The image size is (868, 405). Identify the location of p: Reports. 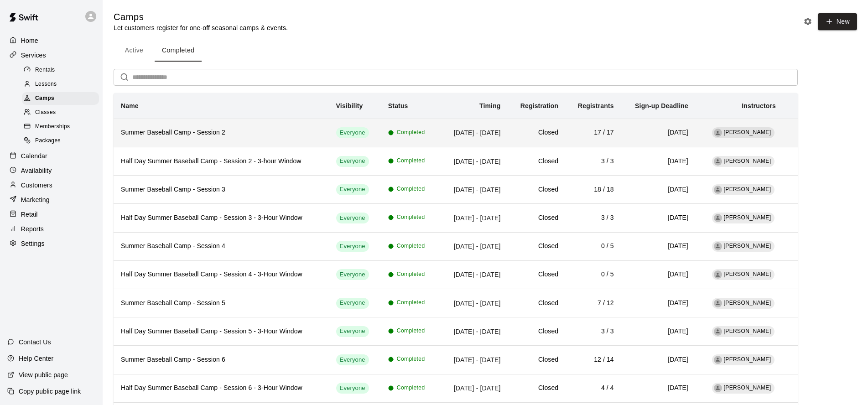
(33, 229).